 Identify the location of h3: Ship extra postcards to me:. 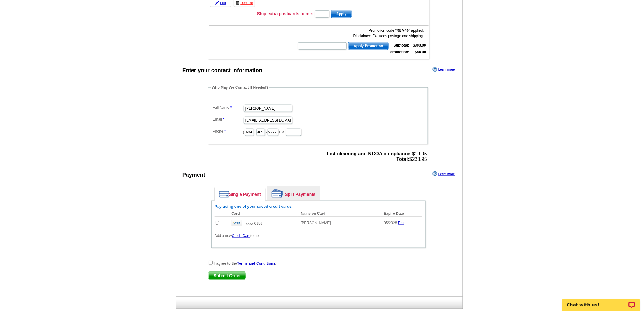
(285, 14).